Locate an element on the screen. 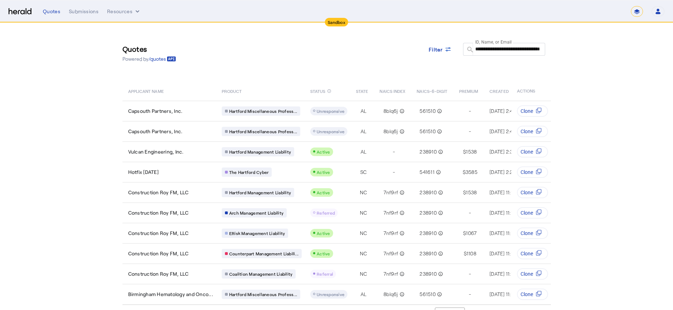 The image size is (673, 310). span: ERisk Management Liability is located at coordinates (257, 233).